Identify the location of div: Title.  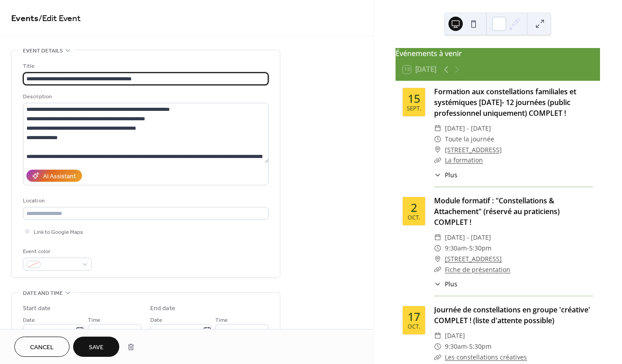
(145, 66).